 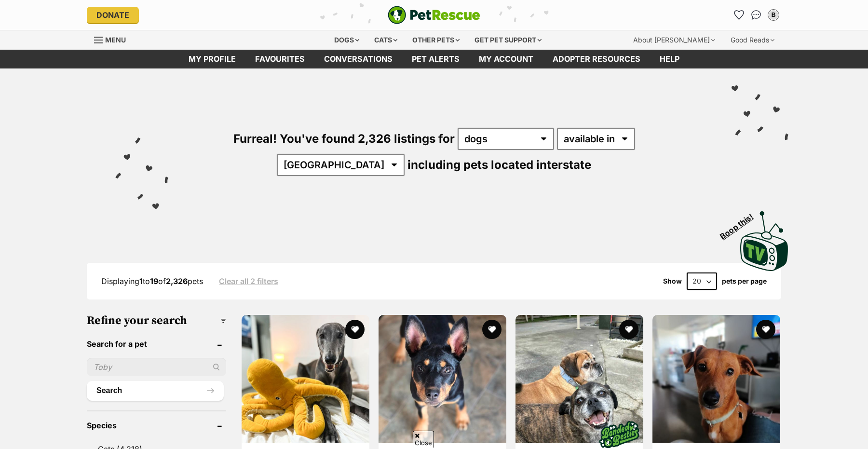 What do you see at coordinates (155, 391) in the screenshot?
I see `button: Search` at bounding box center [155, 391].